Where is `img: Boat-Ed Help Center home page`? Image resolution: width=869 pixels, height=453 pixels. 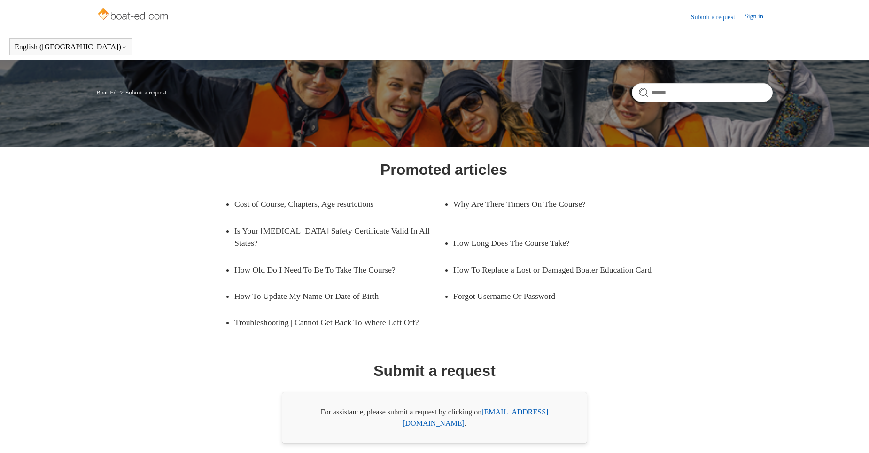
img: Boat-Ed Help Center home page is located at coordinates (133, 15).